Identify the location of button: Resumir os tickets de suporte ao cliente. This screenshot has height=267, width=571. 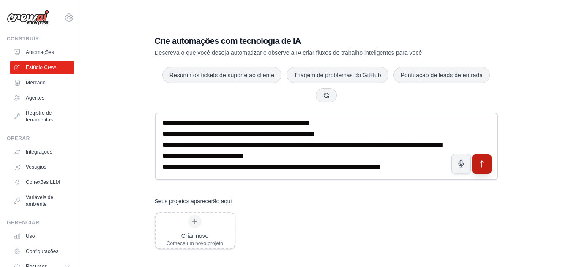
(222, 75).